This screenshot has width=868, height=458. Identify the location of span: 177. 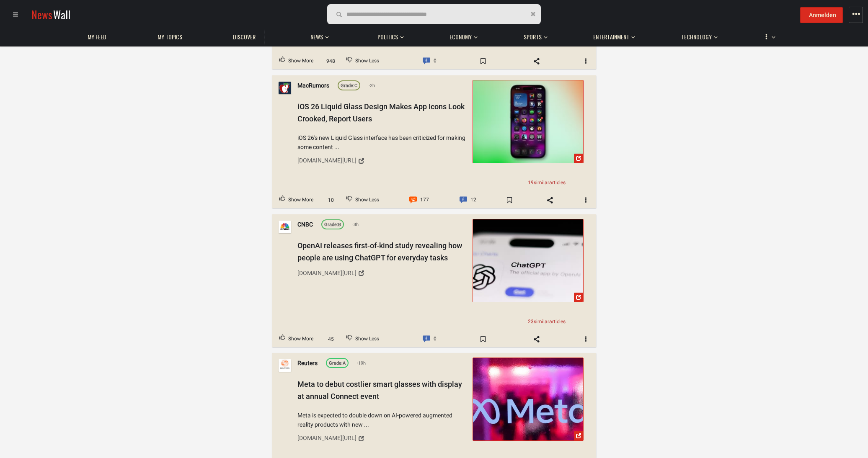
(424, 200).